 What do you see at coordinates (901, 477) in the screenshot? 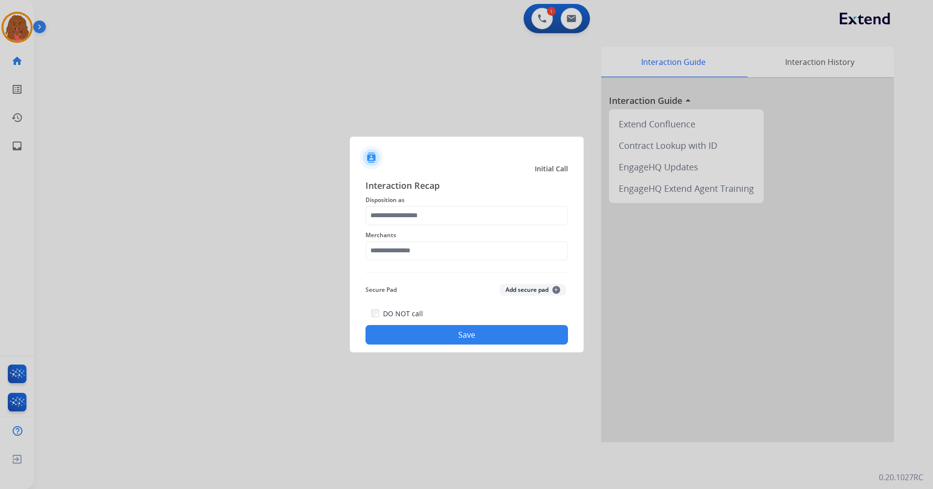
I see `p: 0.20.1027RC` at bounding box center [901, 477].